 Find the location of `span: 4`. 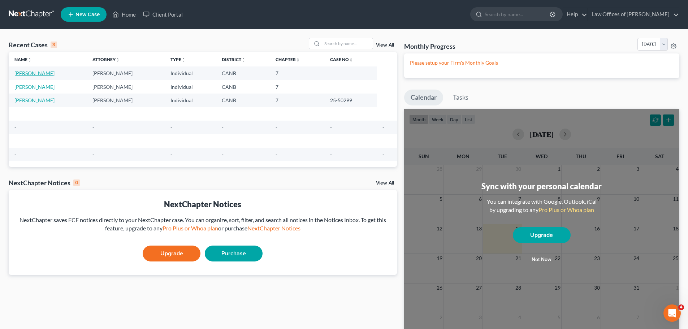

span: 4 is located at coordinates (681, 307).